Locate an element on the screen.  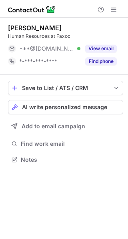
button: Notes is located at coordinates (65, 160).